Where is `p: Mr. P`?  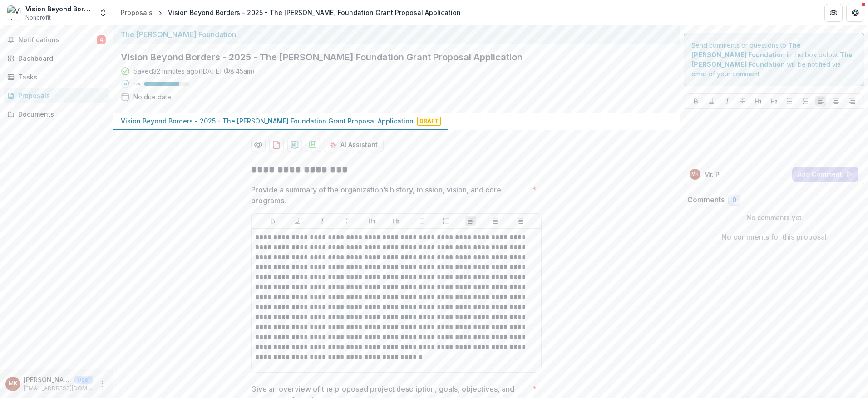 p: Mr. P is located at coordinates (712, 174).